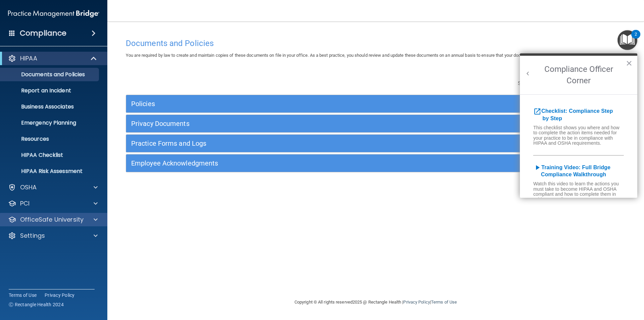 The height and width of the screenshot is (320, 644). I want to click on h2: Compliance Officer Corner, so click(579, 75).